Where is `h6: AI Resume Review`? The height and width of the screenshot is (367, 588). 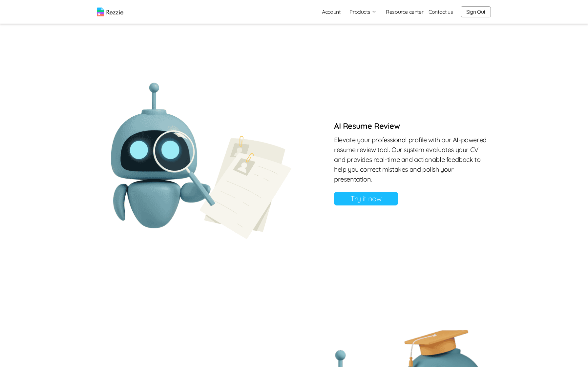 h6: AI Resume Review is located at coordinates (413, 126).